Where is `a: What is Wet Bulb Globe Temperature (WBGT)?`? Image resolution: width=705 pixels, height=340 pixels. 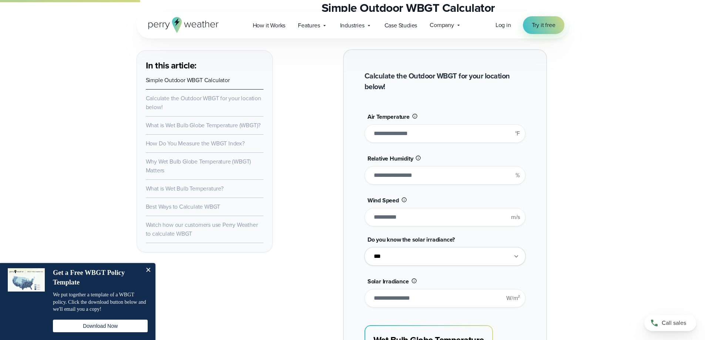 a: What is Wet Bulb Globe Temperature (WBGT)? is located at coordinates (203, 125).